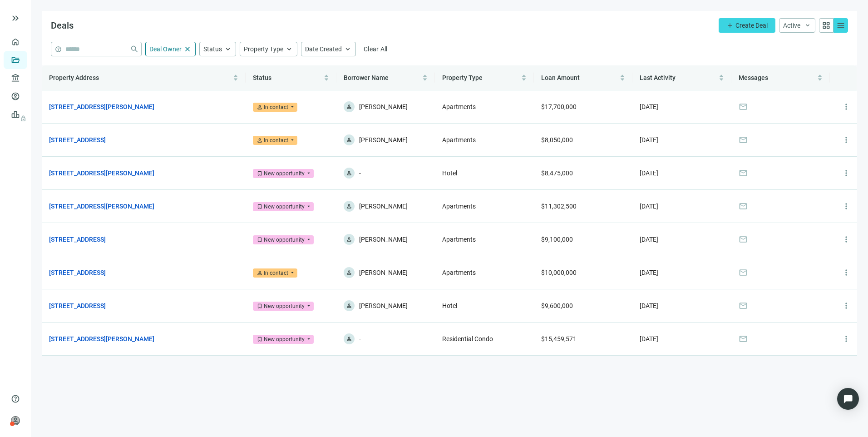  What do you see at coordinates (557, 140) in the screenshot?
I see `span: $8,050,000` at bounding box center [557, 140].